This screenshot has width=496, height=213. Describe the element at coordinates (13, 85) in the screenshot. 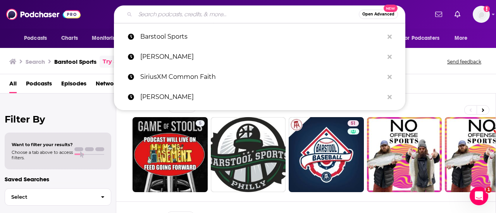

I see `span: All` at that location.